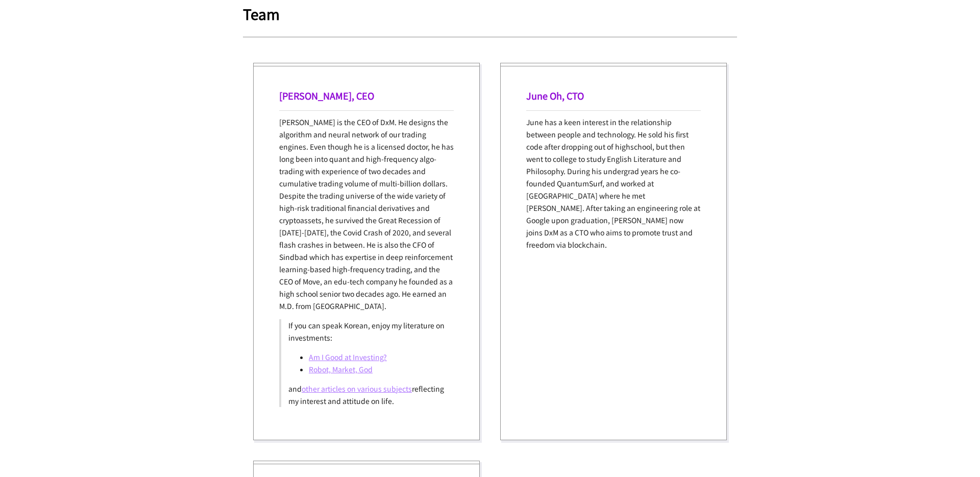 The image size is (980, 477). Describe the element at coordinates (347, 357) in the screenshot. I see `a: Am I Good at Investing?` at that location.